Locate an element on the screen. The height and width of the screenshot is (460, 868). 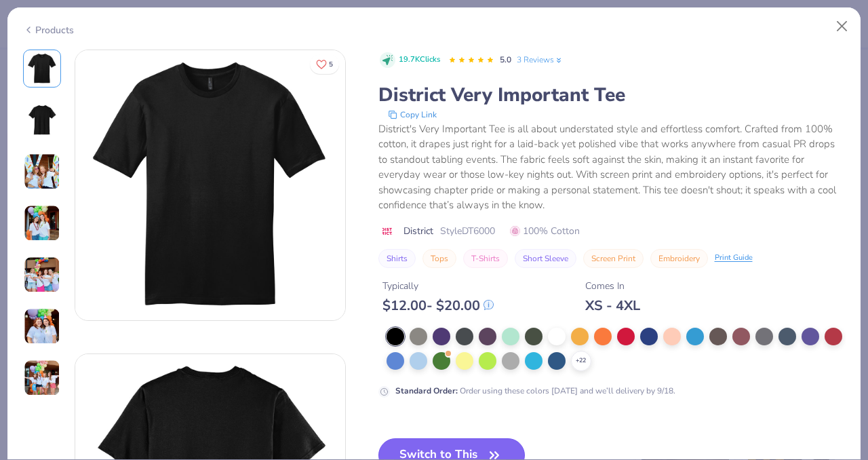
span: 5.0 is located at coordinates (505, 60).